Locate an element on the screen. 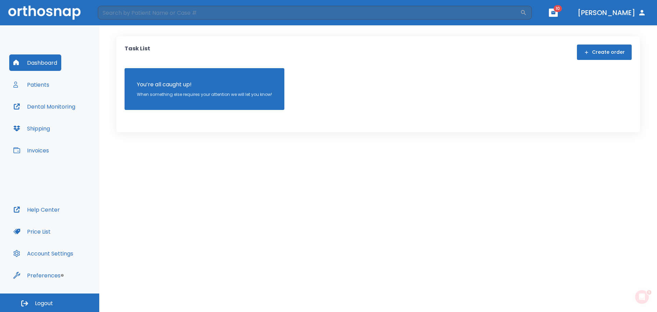 The image size is (657, 312). button: Account Settings is located at coordinates (43, 253).